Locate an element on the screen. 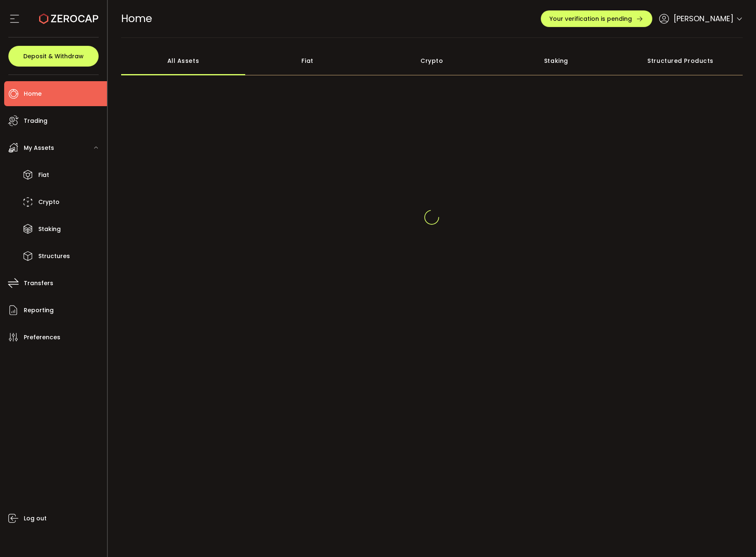 Image resolution: width=756 pixels, height=557 pixels. div: Crypto is located at coordinates (432, 61).